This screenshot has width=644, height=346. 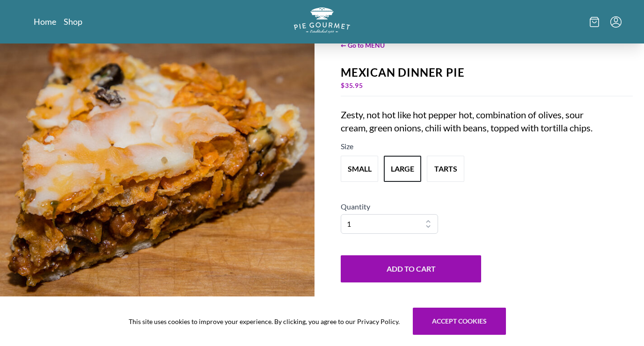 What do you see at coordinates (322, 22) in the screenshot?
I see `a: Logo` at bounding box center [322, 22].